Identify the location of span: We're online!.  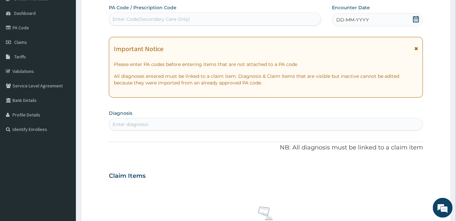
(65, 101).